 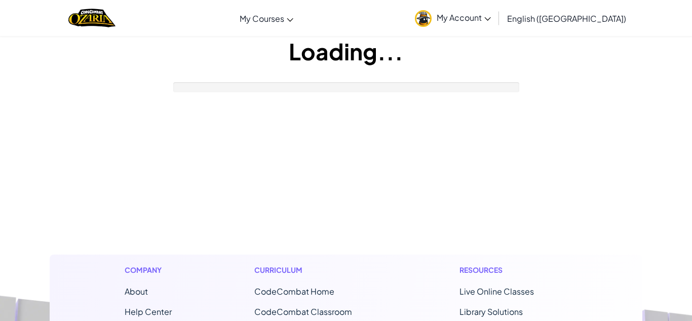 What do you see at coordinates (513, 270) in the screenshot?
I see `h1: Resources` at bounding box center [513, 270].